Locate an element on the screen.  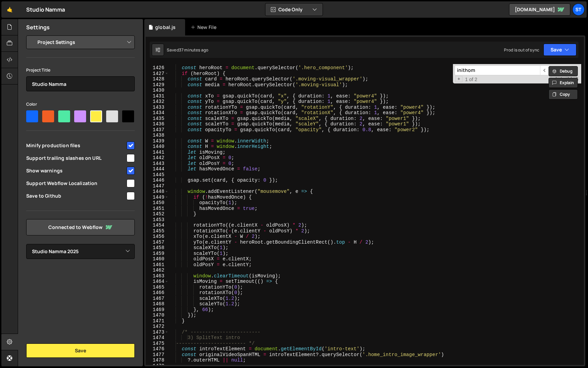
div: 1434 is located at coordinates (157, 112).